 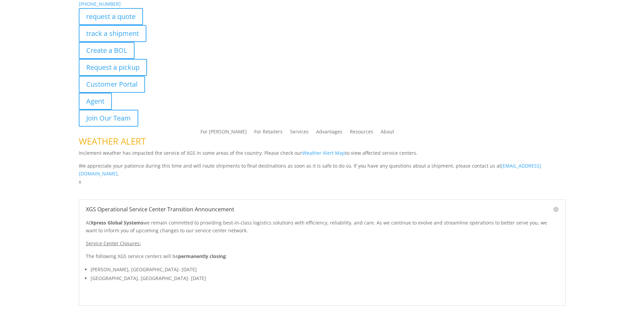 What do you see at coordinates (107, 50) in the screenshot?
I see `a: Create a BOL` at bounding box center [107, 50].